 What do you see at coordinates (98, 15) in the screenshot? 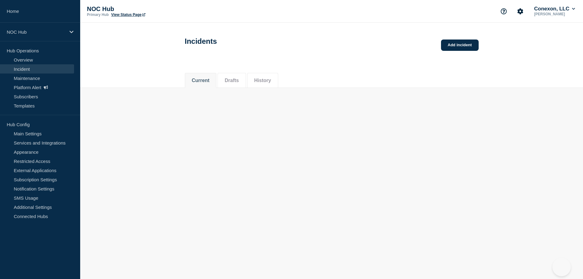
I see `p: Primary Hub` at bounding box center [98, 15].